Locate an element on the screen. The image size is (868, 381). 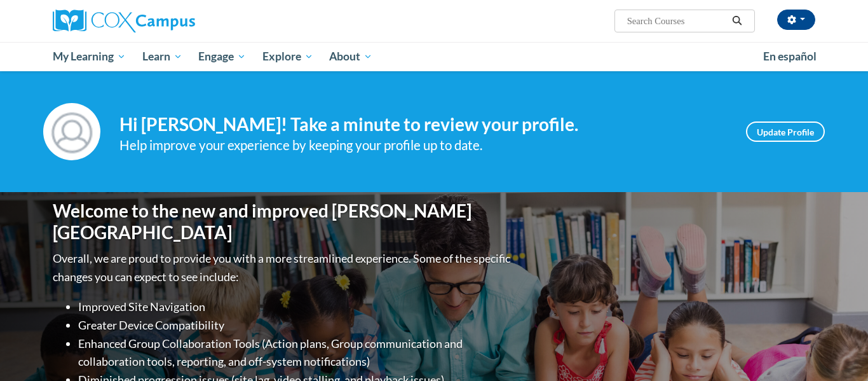
a: Update Profile is located at coordinates (785, 131).